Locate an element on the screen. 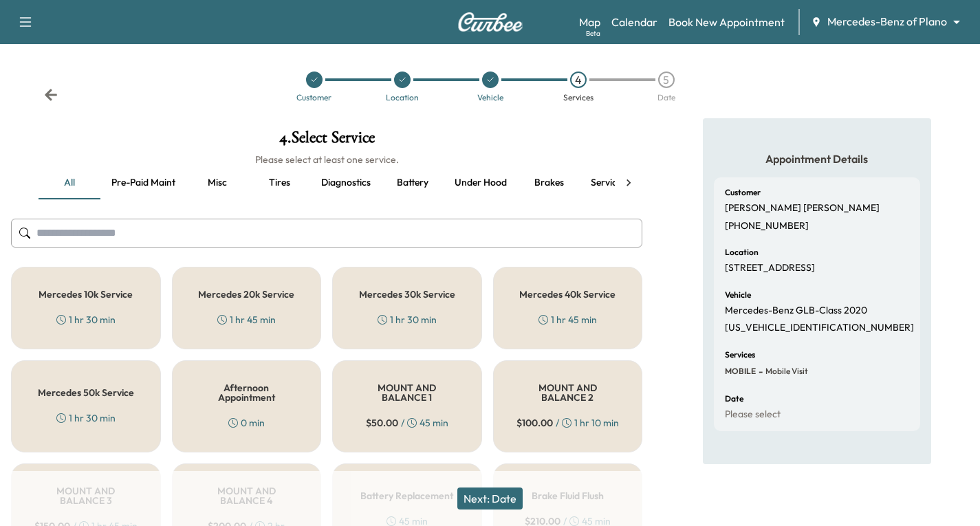 The image size is (980, 526). div: Date is located at coordinates (667, 97).